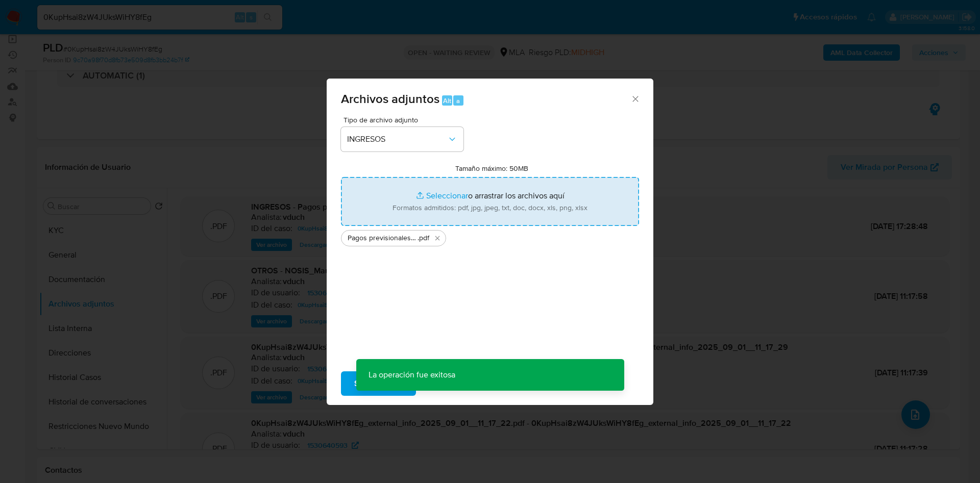  I want to click on ul: Archivos seleccionados, so click(490, 236).